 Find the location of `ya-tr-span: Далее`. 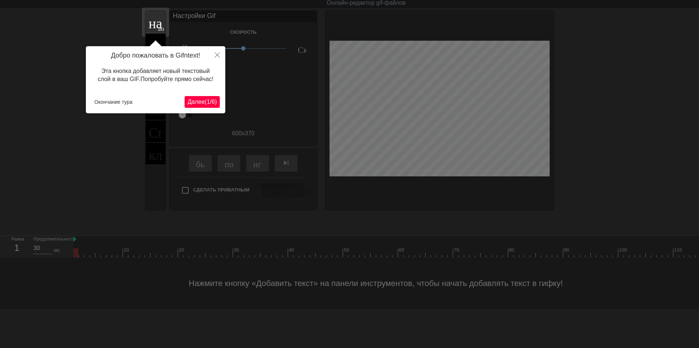

ya-tr-span: Далее is located at coordinates (196, 102).